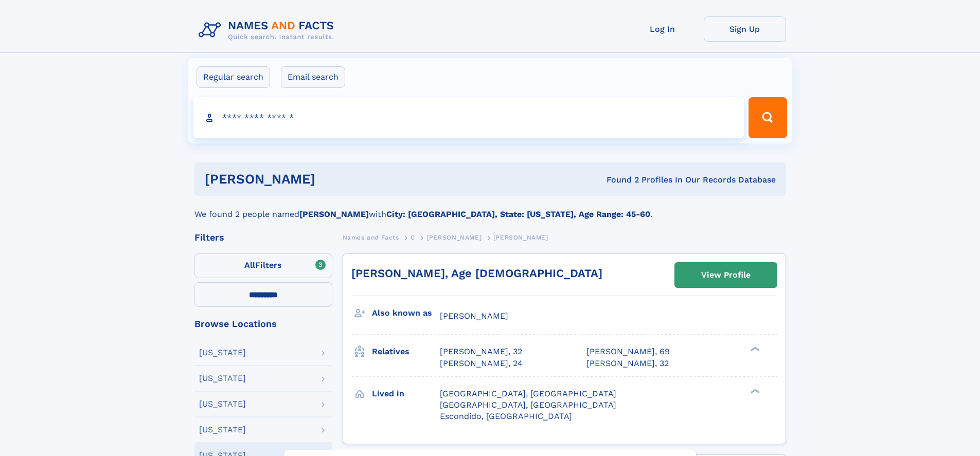 The width and height of the screenshot is (980, 456). Describe the element at coordinates (263, 238) in the screenshot. I see `div: Filters` at that location.